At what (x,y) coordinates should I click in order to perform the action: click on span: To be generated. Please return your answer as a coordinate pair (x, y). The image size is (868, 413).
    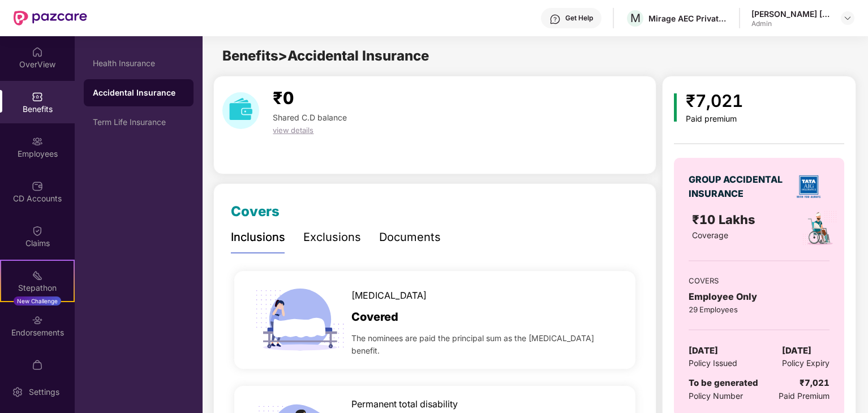
    Looking at the image, I should click on (723, 382).